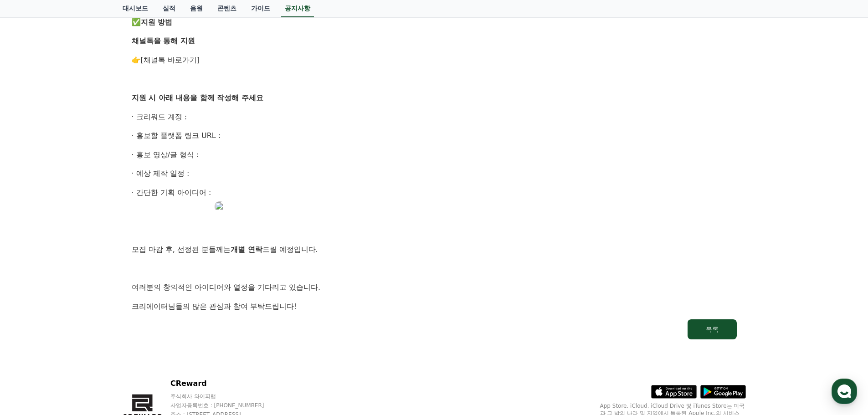 The height and width of the screenshot is (415, 868). Describe the element at coordinates (434, 329) in the screenshot. I see `a: 목록` at that location.